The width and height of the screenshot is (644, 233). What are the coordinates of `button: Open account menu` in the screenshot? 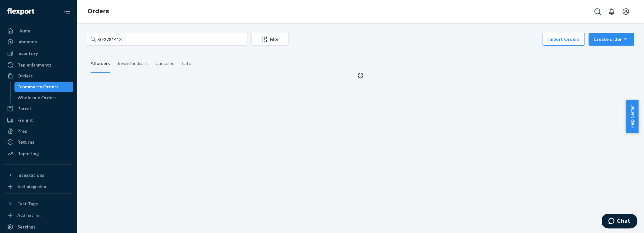 It's located at (626, 12).